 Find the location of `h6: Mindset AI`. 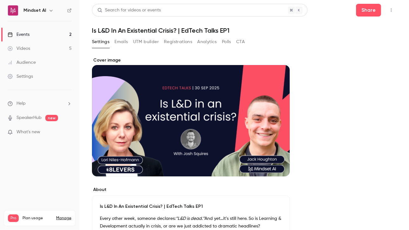

h6: Mindset AI is located at coordinates (35, 10).